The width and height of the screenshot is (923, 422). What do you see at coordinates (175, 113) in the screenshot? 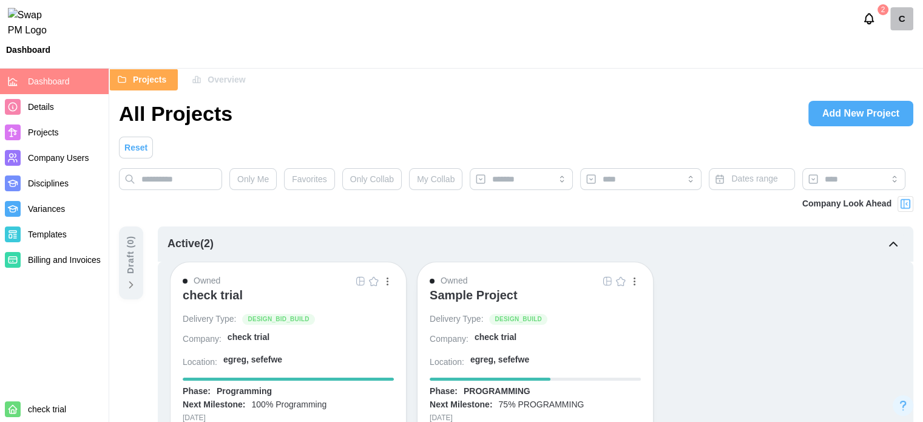
I see `h1: All Projects` at bounding box center [175, 113].